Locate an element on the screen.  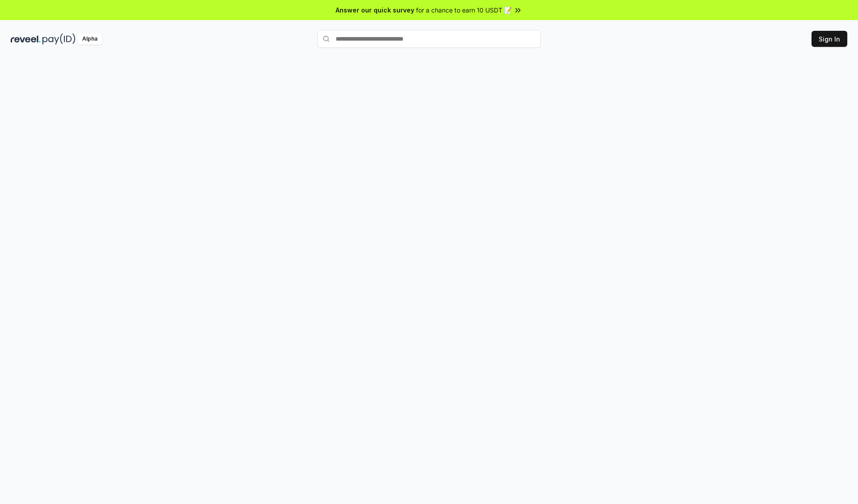
span: for a chance to earn 10 USDT 📝 is located at coordinates (464, 10).